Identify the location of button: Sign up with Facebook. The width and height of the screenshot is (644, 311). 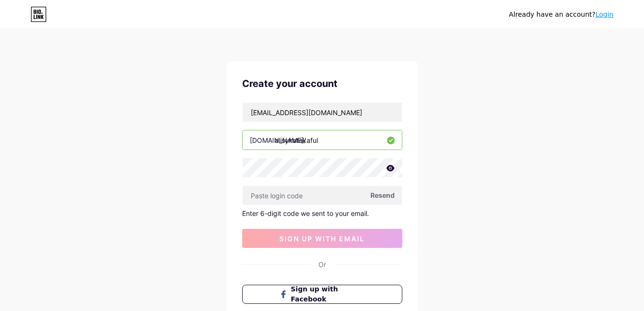
(322, 294).